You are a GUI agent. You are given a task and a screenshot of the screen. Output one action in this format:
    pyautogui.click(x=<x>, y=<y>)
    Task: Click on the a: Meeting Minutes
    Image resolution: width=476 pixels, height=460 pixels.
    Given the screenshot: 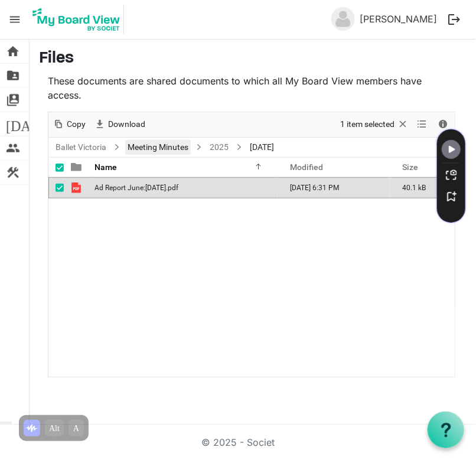 What is the action you would take?
    pyautogui.click(x=158, y=147)
    